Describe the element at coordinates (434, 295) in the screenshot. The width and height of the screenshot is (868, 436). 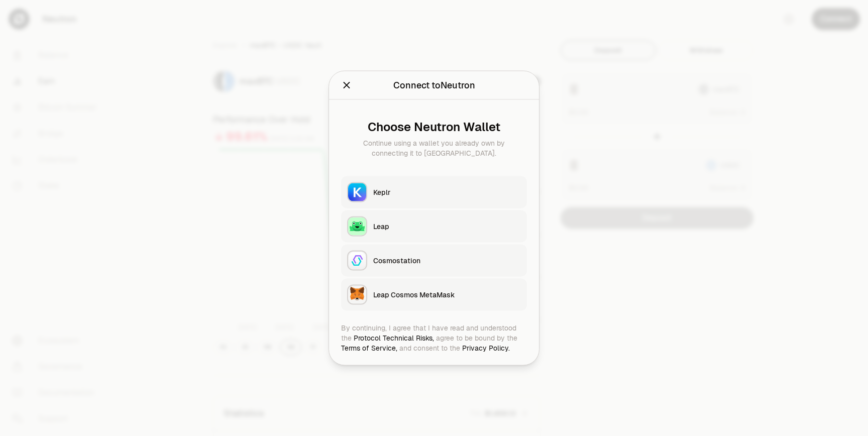
I see `button: Leap Cosmos MetaMaskLeap Cosmos MetaMask` at that location.